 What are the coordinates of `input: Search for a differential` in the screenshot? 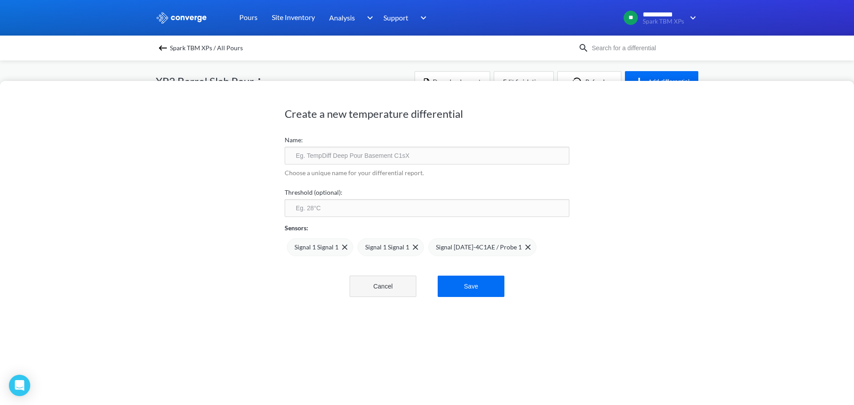 It's located at (642, 48).